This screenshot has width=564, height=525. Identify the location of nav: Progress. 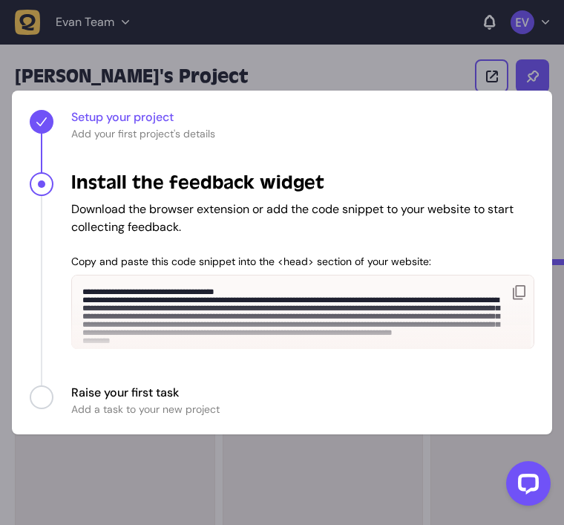
(282, 262).